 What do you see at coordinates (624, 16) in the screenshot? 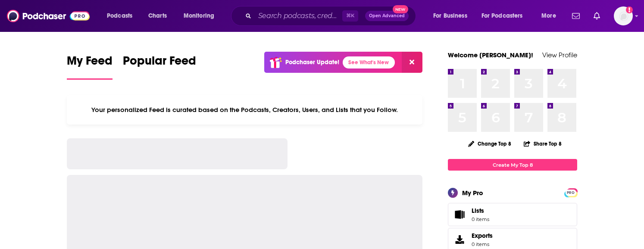
I see `img: User Profile` at bounding box center [624, 16].